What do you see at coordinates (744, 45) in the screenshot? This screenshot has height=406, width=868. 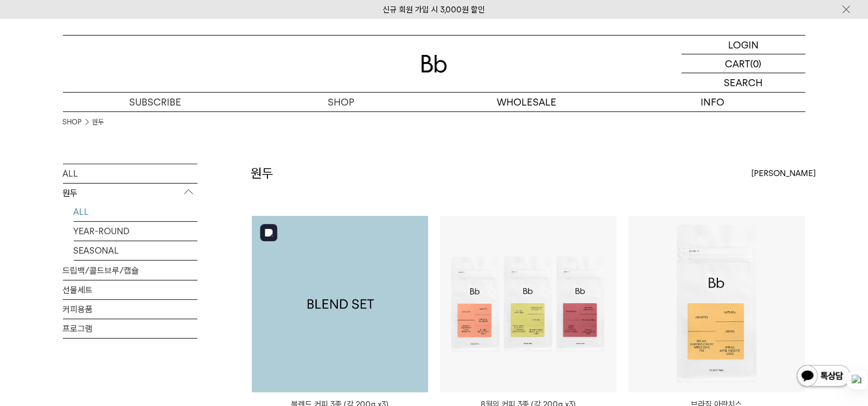 I see `a: LOGIN` at bounding box center [744, 45].